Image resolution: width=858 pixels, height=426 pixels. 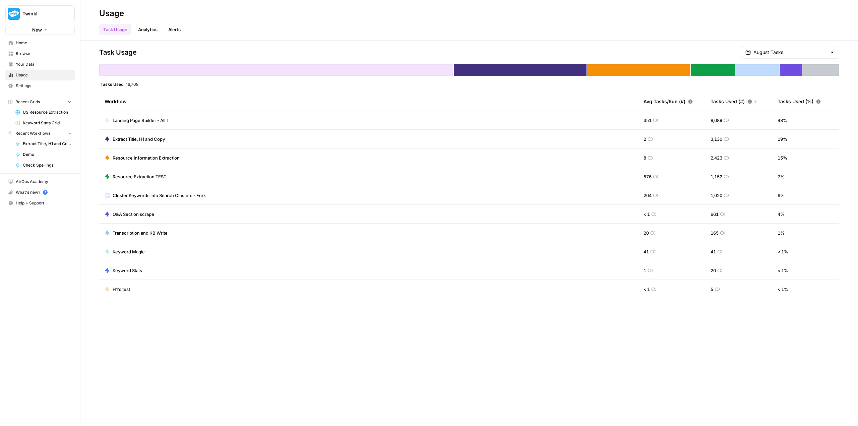 I want to click on span: 204, so click(x=648, y=195).